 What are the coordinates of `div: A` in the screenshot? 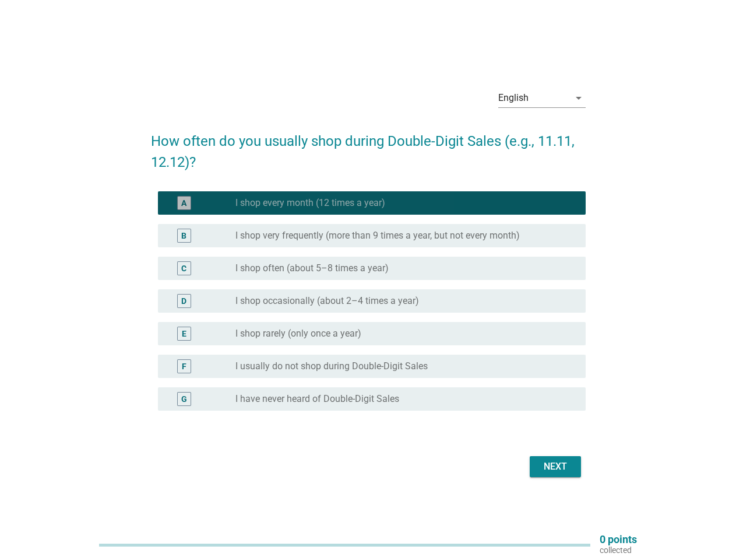 It's located at (183, 203).